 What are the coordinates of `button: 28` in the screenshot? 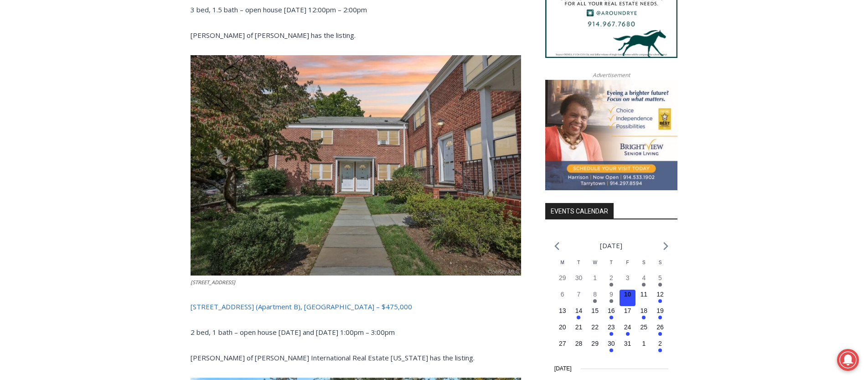 It's located at (579, 347).